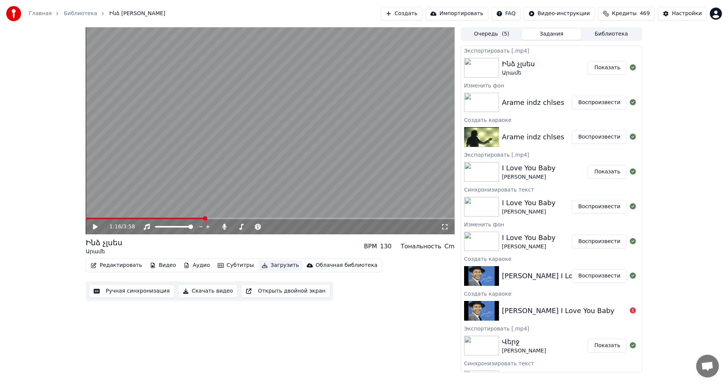 Image resolution: width=728 pixels, height=385 pixels. What do you see at coordinates (385, 247) in the screenshot?
I see `div: 130` at bounding box center [385, 247].